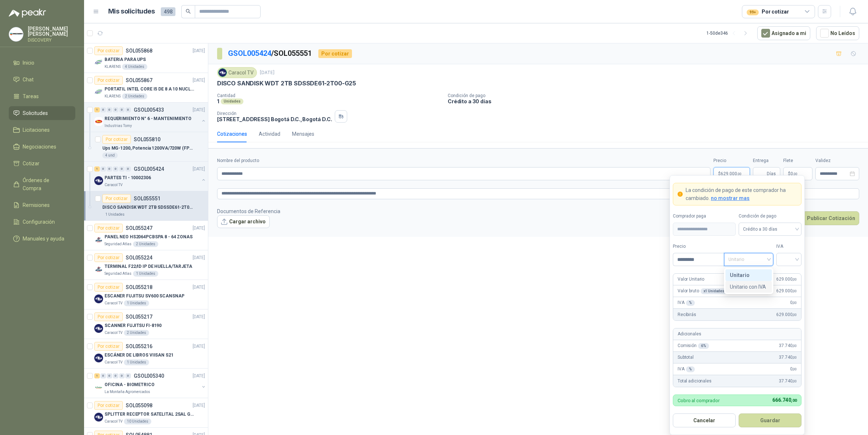  Describe the element at coordinates (42, 222) in the screenshot. I see `a: Configuración` at that location.